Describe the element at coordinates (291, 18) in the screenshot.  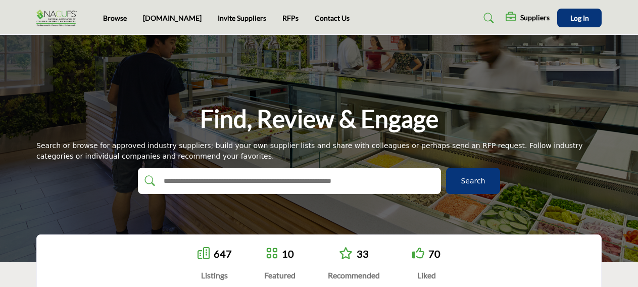
I see `a: RFPs` at that location.